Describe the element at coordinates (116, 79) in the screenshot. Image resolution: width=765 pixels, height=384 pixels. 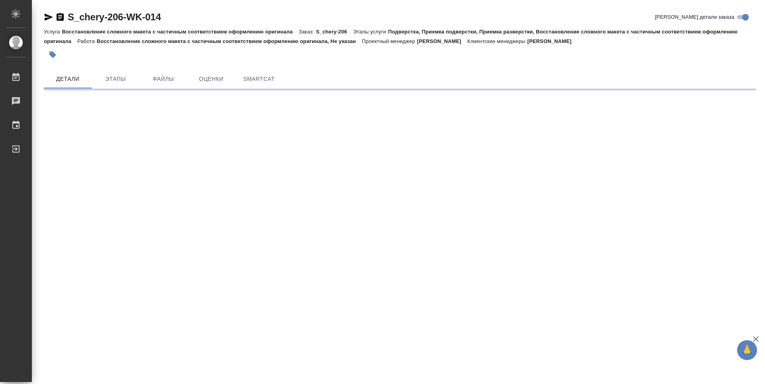
I see `span: Этапы` at that location.